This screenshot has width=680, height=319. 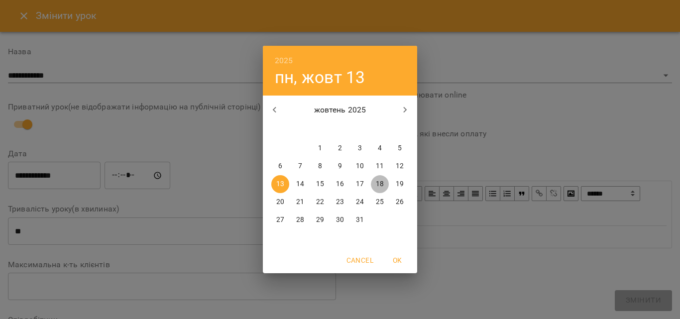 I want to click on p: 13, so click(x=280, y=184).